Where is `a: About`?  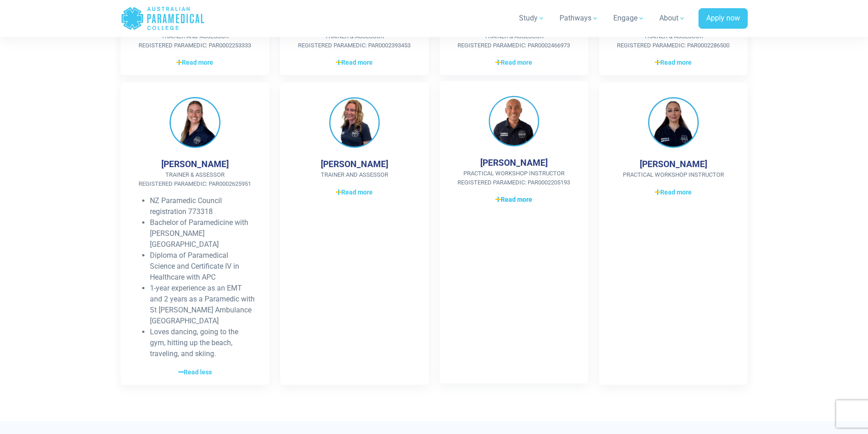 a: About is located at coordinates (672, 18).